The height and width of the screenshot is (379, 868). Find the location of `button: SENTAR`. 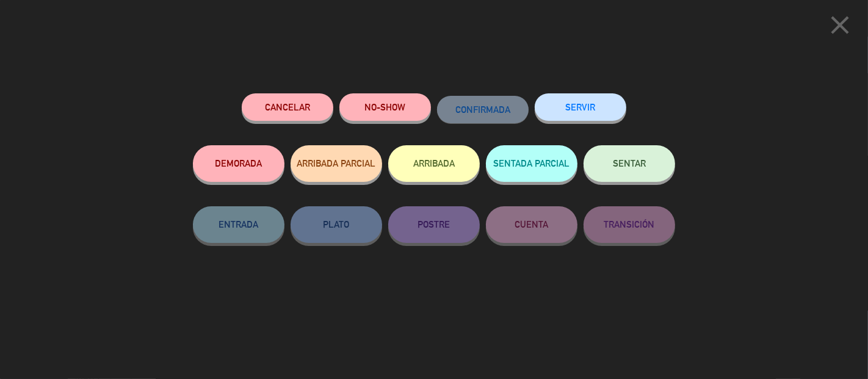

button: SENTAR is located at coordinates (629, 164).